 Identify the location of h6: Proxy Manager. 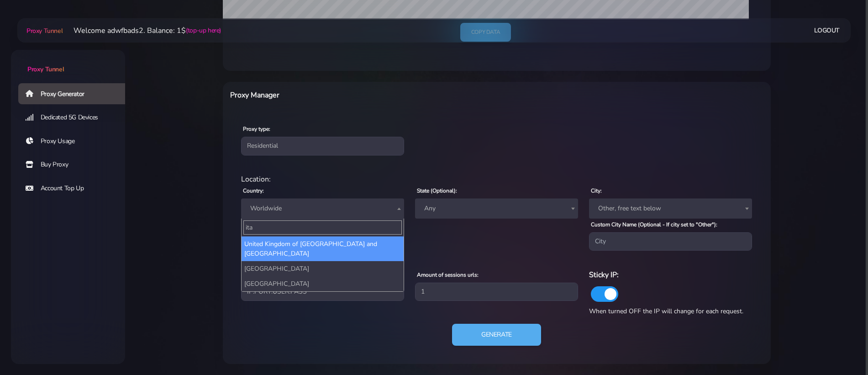
(383, 95).